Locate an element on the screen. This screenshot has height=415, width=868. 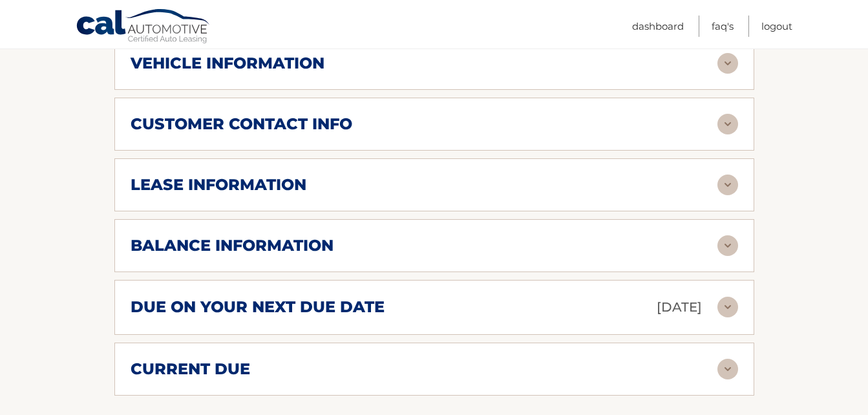
h2: lease information is located at coordinates (218, 185).